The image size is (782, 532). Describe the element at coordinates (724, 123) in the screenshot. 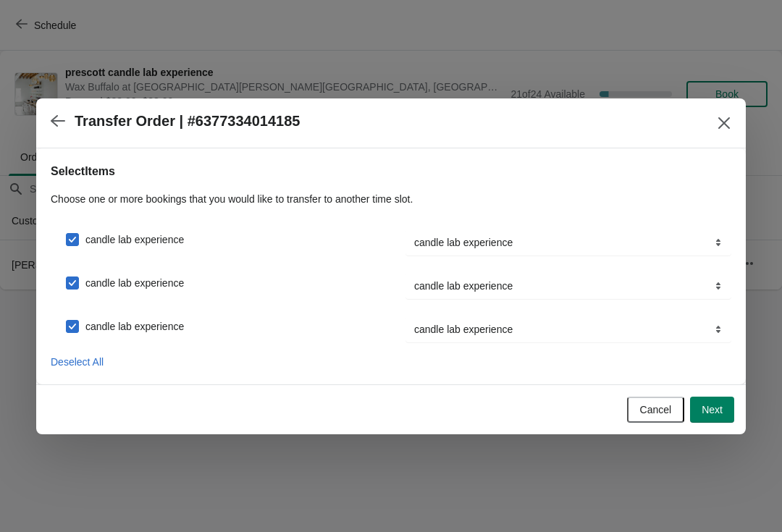

I see `button: Close` at that location.